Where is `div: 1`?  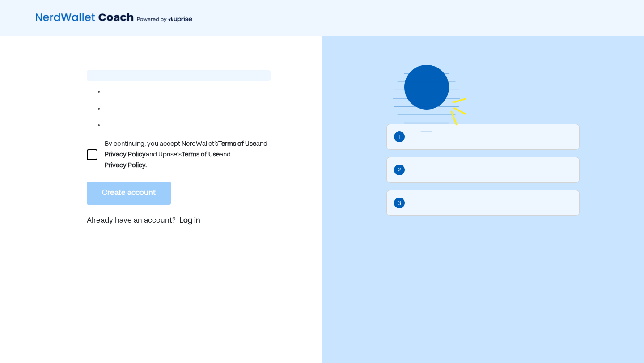 div: 1 is located at coordinates (400, 138).